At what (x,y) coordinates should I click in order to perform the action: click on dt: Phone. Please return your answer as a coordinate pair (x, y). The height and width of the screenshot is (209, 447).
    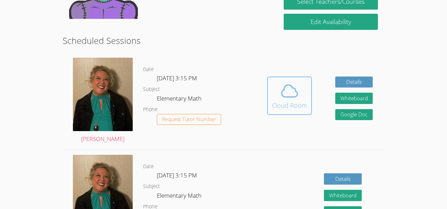
    Looking at the image, I should click on (150, 110).